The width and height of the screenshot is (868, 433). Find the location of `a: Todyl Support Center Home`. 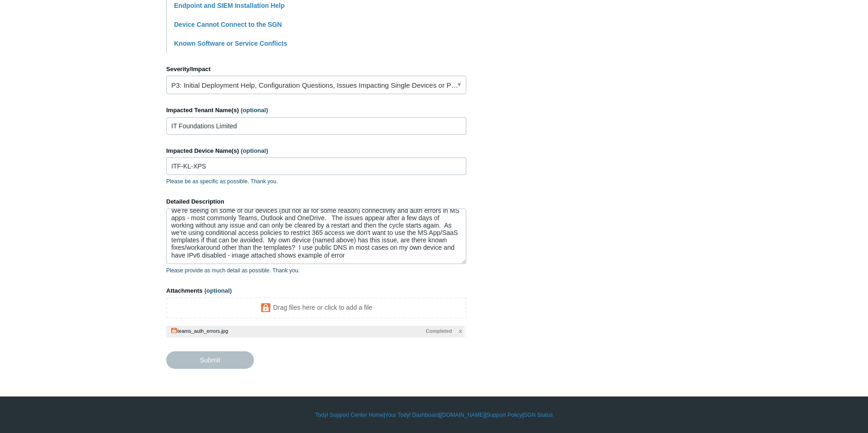

a: Todyl Support Center Home is located at coordinates (350, 415).